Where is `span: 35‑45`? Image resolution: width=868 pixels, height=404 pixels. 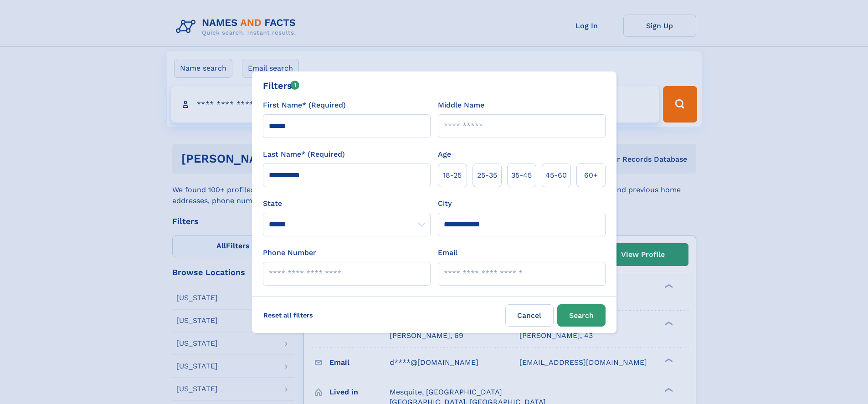 span: 35‑45 is located at coordinates (521, 176).